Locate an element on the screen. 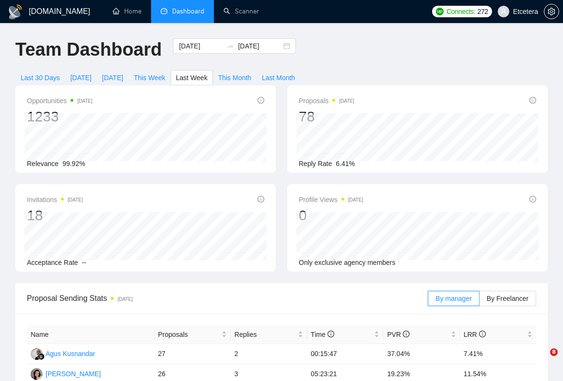  button: Last Month is located at coordinates (278, 78).